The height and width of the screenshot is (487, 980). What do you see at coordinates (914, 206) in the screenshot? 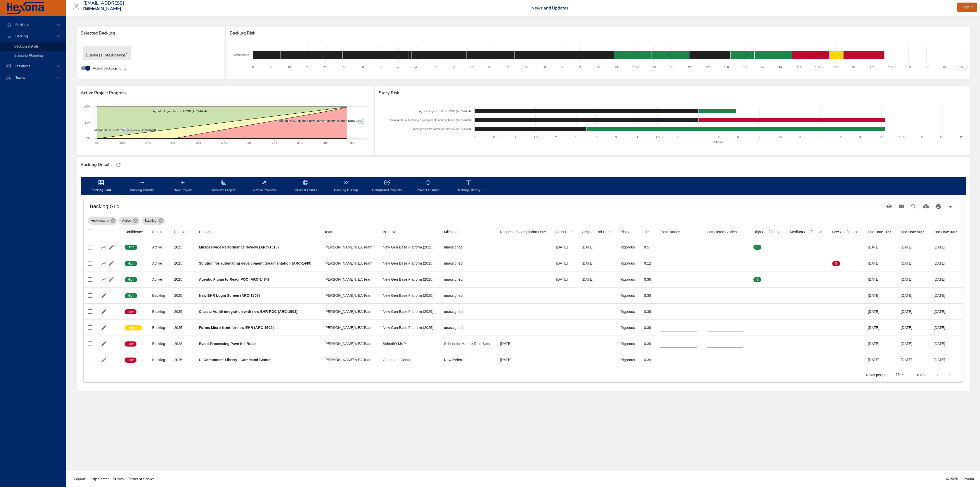
I see `button: Search` at bounding box center [914, 206].